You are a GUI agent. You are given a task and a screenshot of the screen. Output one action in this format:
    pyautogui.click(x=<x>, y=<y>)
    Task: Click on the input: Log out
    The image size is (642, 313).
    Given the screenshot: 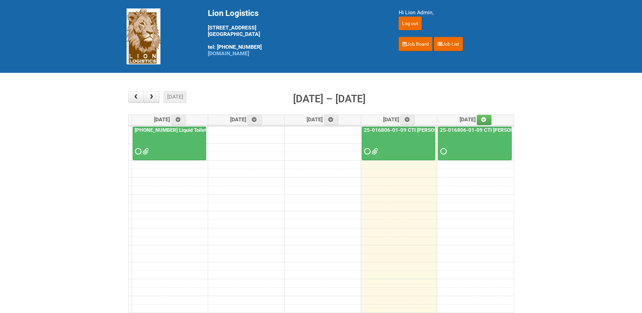 What is the action you would take?
    pyautogui.click(x=410, y=23)
    